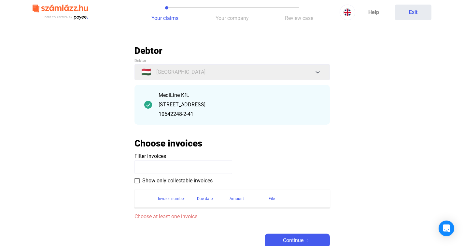 The image size is (464, 246). Describe the element at coordinates (446, 228) in the screenshot. I see `div: Open Intercom Messenger` at that location.